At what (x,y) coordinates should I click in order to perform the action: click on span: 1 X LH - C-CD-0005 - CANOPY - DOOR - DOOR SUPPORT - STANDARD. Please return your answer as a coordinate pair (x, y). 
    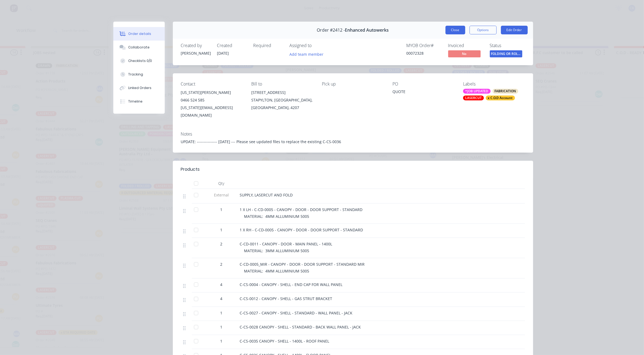
    Looking at the image, I should click on (302, 210).